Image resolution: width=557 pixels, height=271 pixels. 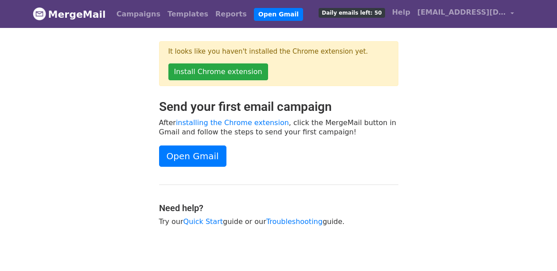 What do you see at coordinates (279, 51) in the screenshot?
I see `p: It looks like you haven't installed the Chrome extension yet.` at bounding box center [279, 51].